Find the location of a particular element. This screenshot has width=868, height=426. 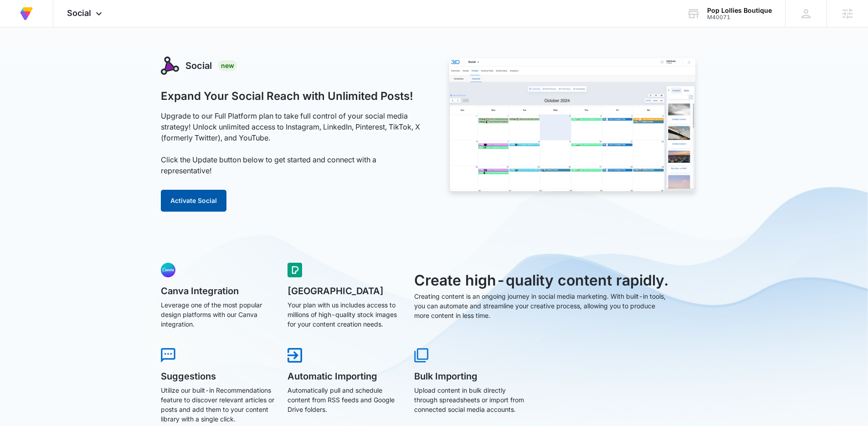

h3: Create high-quality content rapidly. is located at coordinates (542, 281).